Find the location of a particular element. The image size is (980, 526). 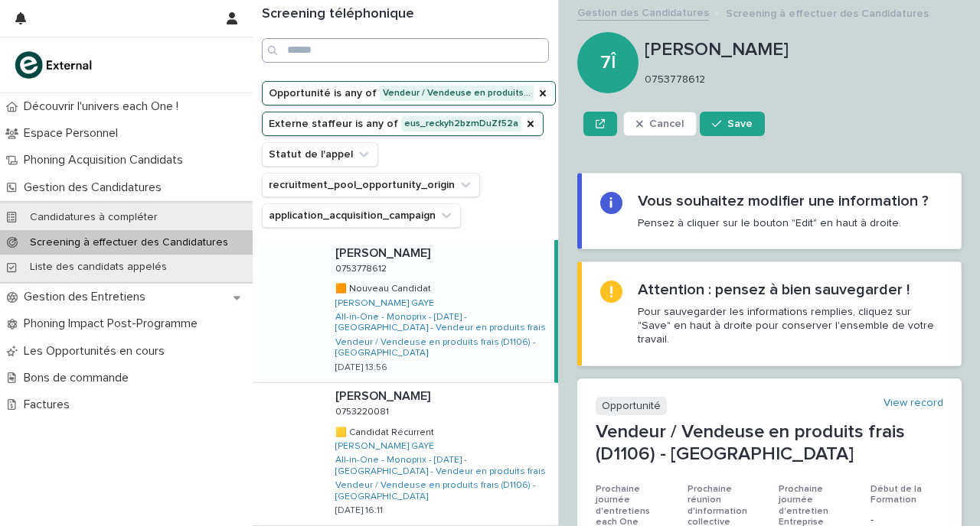

p: Phoning Acquisition Candidats is located at coordinates (106, 160).